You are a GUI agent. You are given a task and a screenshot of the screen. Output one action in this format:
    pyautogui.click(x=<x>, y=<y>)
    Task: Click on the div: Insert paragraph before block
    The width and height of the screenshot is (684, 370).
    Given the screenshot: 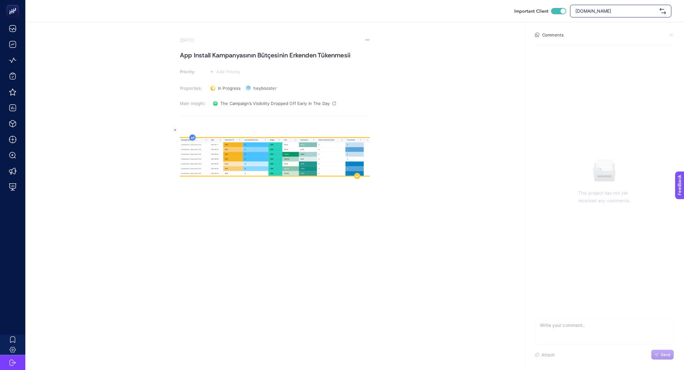 What is the action you would take?
    pyautogui.click(x=193, y=138)
    